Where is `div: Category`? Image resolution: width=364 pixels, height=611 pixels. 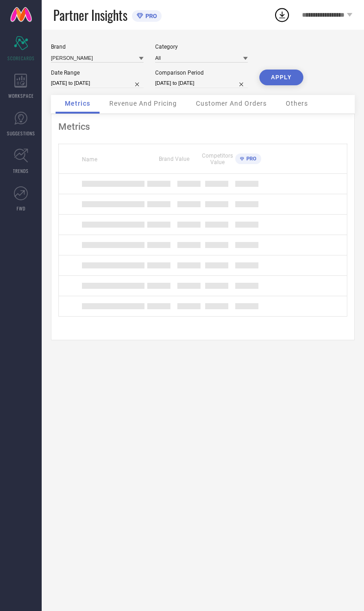
div: Category is located at coordinates (201, 47).